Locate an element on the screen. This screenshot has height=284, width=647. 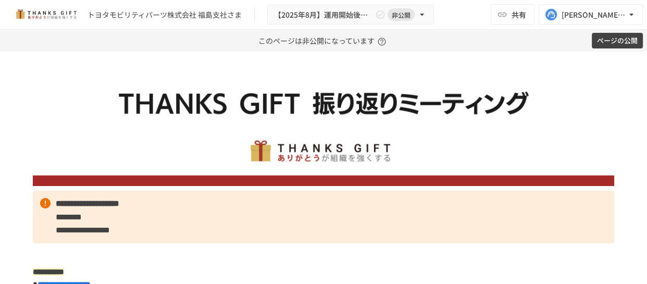
img: mMP1OxWUAhQbsRWCurg7vIHe5HqDpP7qZo7fRoNLXQh is located at coordinates (46, 15).